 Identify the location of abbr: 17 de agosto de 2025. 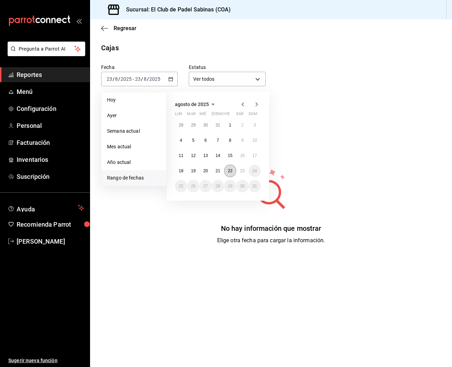
(255, 155).